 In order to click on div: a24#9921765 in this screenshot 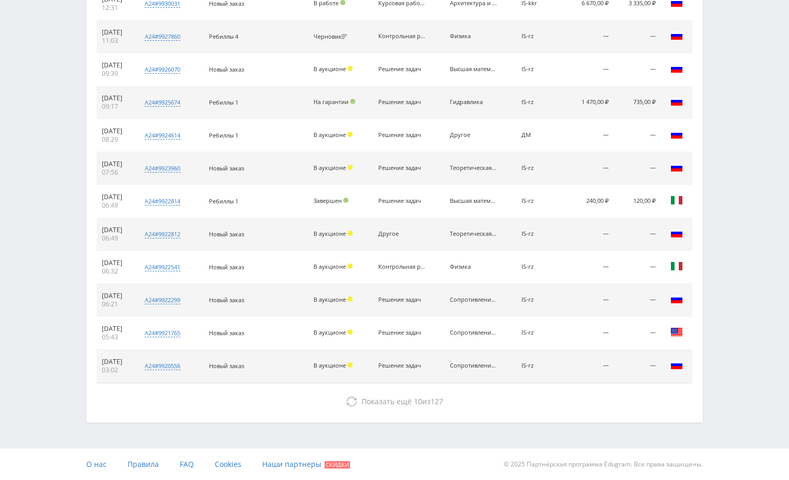, I will do `click(163, 333)`.